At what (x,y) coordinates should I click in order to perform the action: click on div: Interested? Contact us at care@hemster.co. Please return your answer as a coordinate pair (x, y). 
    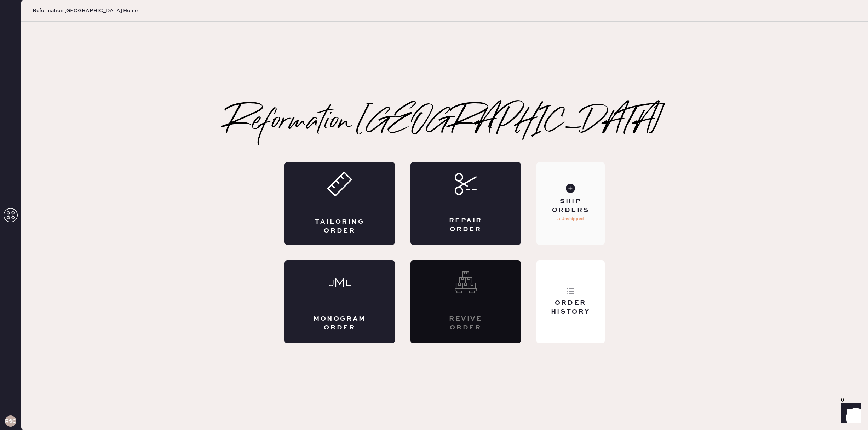
    Looking at the image, I should click on (466, 301).